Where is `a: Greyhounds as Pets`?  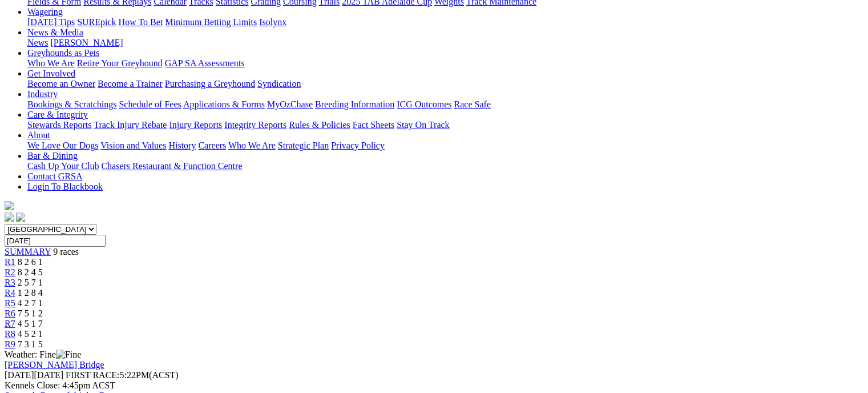
a: Greyhounds as Pets is located at coordinates (63, 53).